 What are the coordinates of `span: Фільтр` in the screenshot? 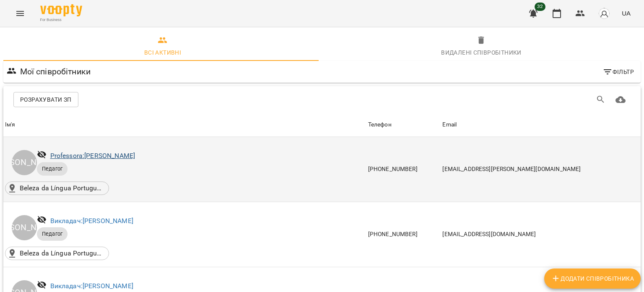 It's located at (618, 72).